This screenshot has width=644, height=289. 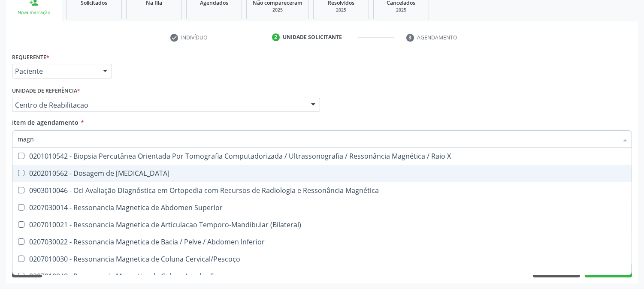 I want to click on div: 0207010030 - Ressonancia Magnetica de Coluna Cervical/Pescoço, so click(x=321, y=259).